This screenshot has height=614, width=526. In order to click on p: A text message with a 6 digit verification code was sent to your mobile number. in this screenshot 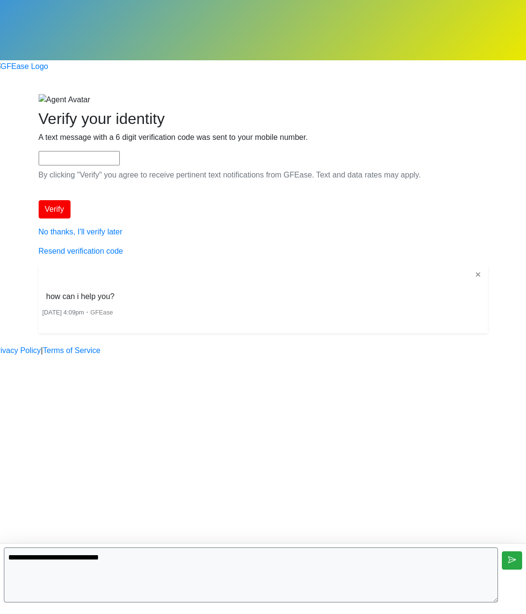, I will do `click(263, 138)`.